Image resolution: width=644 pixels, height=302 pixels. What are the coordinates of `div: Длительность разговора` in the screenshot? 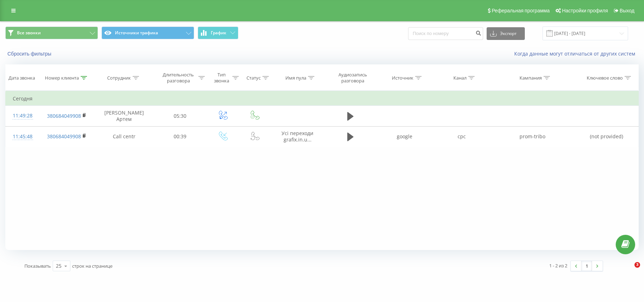 It's located at (178, 78).